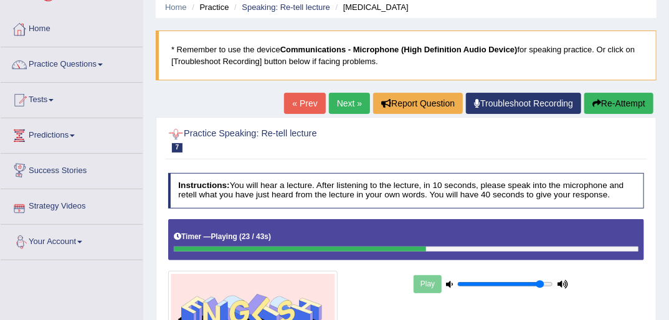  What do you see at coordinates (224, 237) in the screenshot?
I see `b: Playing` at bounding box center [224, 237].